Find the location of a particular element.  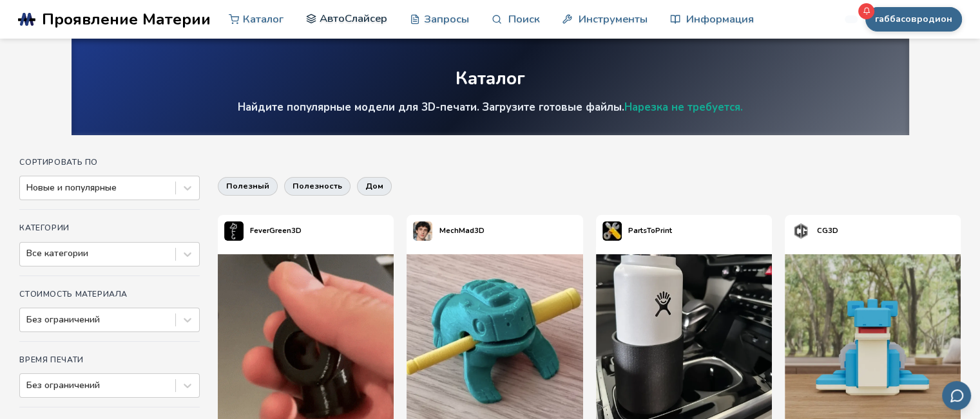

button: дом is located at coordinates (374, 186).